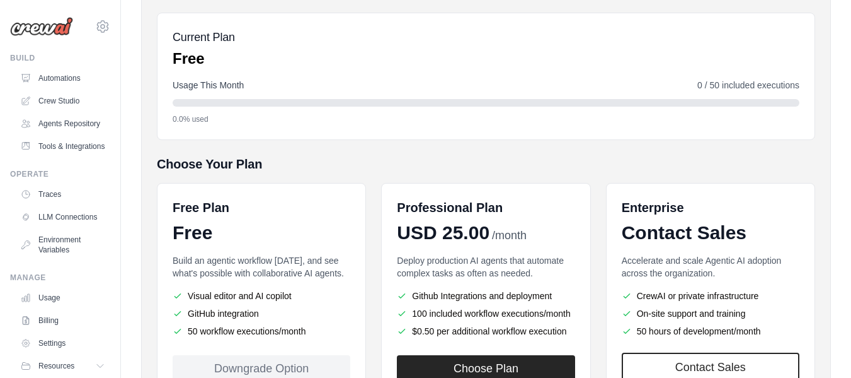 Image resolution: width=851 pixels, height=378 pixels. Describe the element at coordinates (62, 101) in the screenshot. I see `a: Crew Studio` at that location.